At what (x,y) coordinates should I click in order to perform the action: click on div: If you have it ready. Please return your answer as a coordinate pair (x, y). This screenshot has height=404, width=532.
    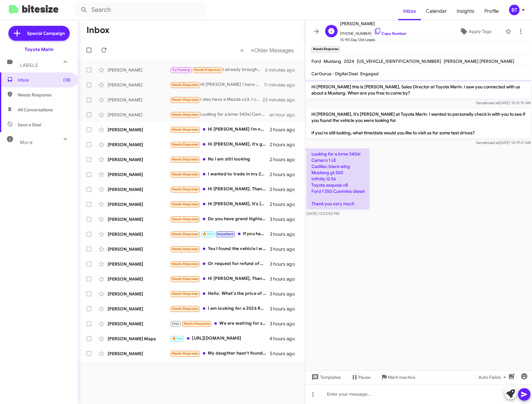
    Looking at the image, I should click on (220, 234).